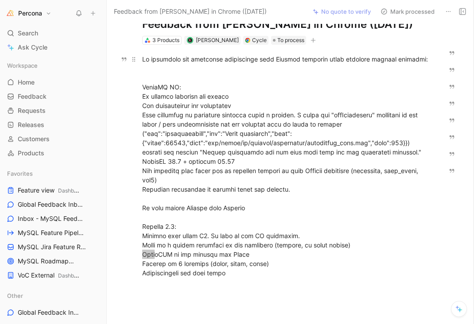 The image size is (474, 324). What do you see at coordinates (53, 219) in the screenshot?
I see `a: Inbox - MySQL Feedback` at bounding box center [53, 219].